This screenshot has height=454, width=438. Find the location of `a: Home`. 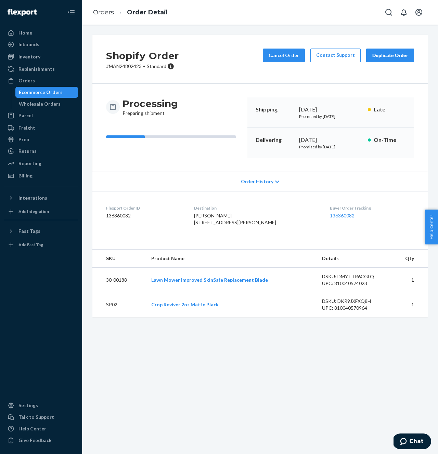

a: Home is located at coordinates (41, 33).